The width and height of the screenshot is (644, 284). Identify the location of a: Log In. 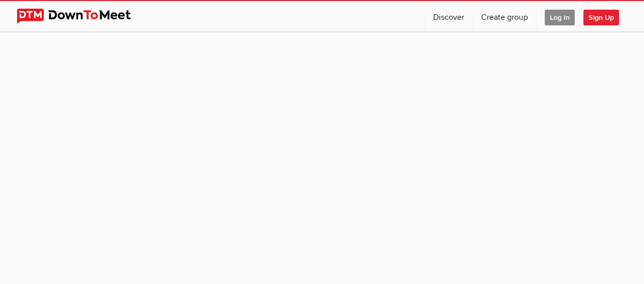
(560, 16).